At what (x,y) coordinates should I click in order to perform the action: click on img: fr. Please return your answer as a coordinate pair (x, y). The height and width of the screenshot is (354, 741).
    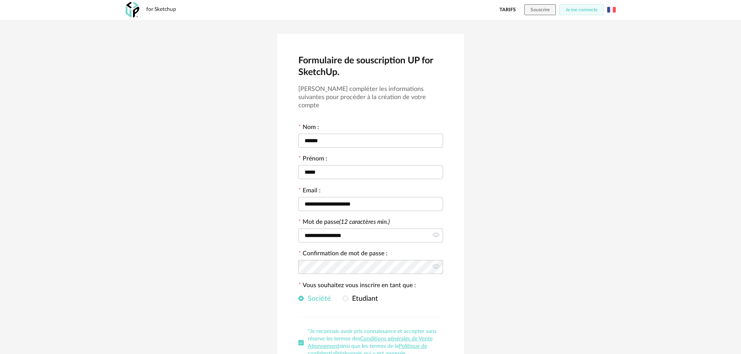
    Looking at the image, I should click on (611, 10).